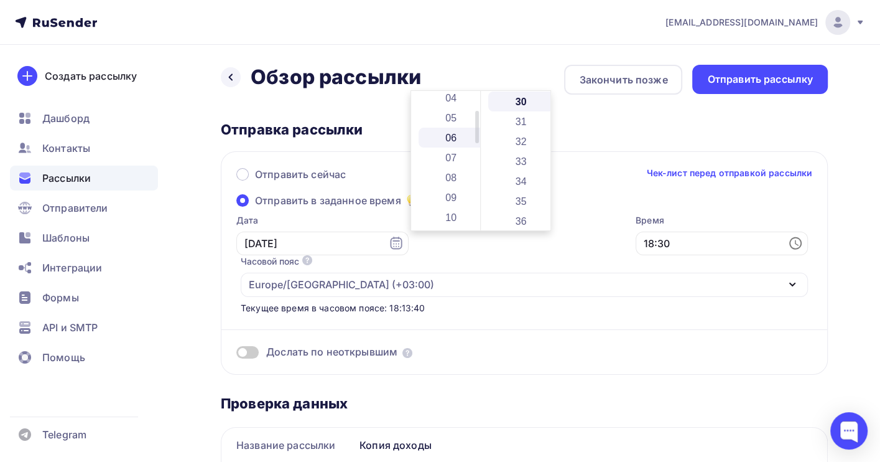 The height and width of the screenshot is (462, 880). What do you see at coordinates (336, 77) in the screenshot?
I see `h2: Обзор рассылки` at bounding box center [336, 77].